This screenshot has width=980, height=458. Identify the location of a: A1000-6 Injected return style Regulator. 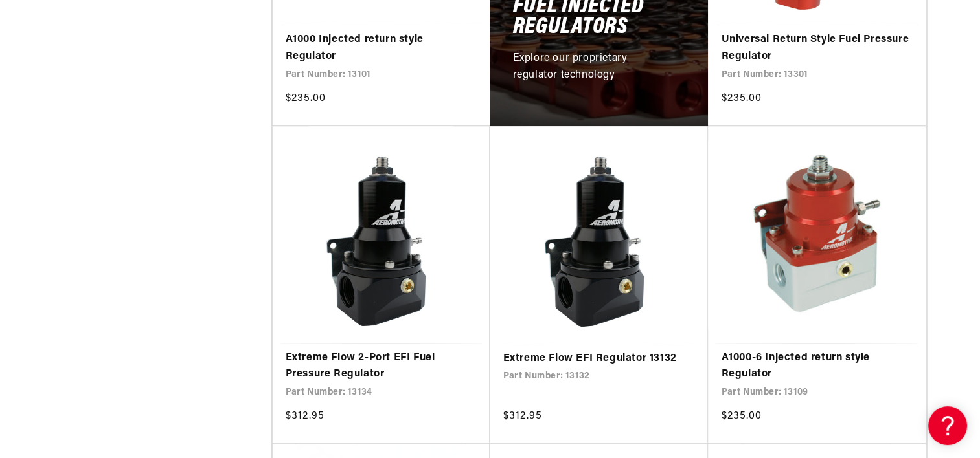
(817, 366).